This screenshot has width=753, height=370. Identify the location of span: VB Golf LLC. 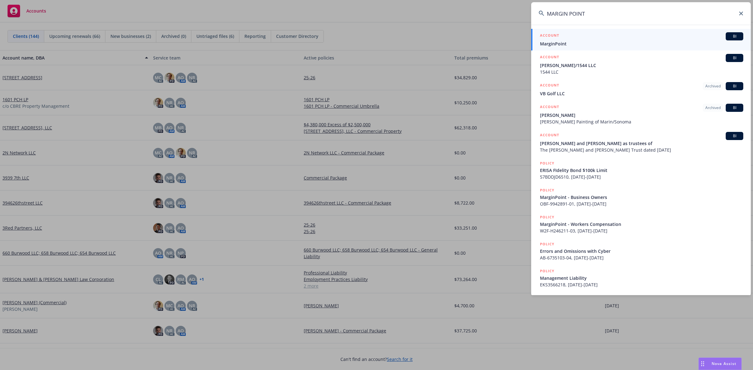
(641, 93).